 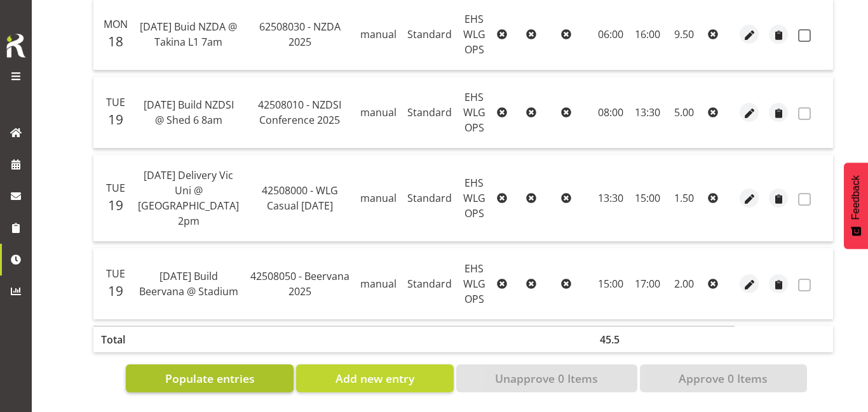 I want to click on img: Rosterit icon logo, so click(x=16, y=45).